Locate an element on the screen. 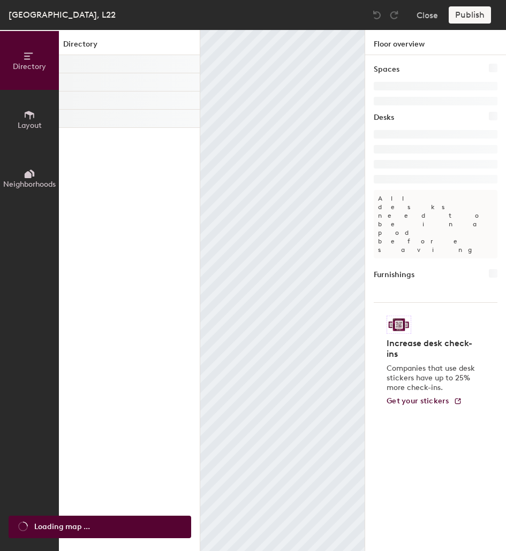 The height and width of the screenshot is (551, 506). span: Directory is located at coordinates (29, 66).